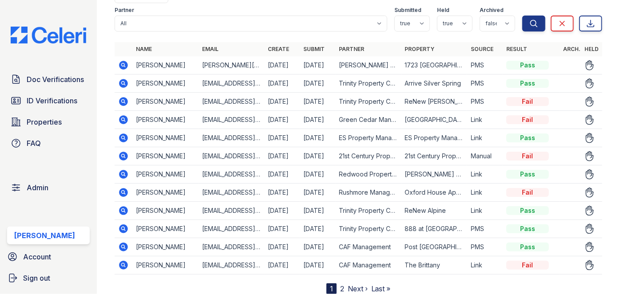 This screenshot has height=294, width=620. What do you see at coordinates (314, 49) in the screenshot?
I see `a: Submit` at bounding box center [314, 49].